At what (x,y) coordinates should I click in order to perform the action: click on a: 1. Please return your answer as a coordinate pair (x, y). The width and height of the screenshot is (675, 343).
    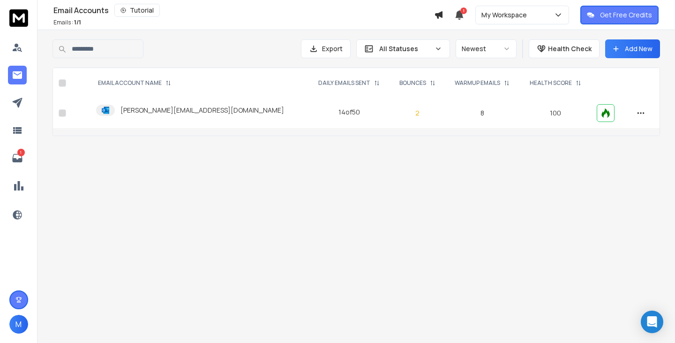
    Looking at the image, I should click on (17, 158).